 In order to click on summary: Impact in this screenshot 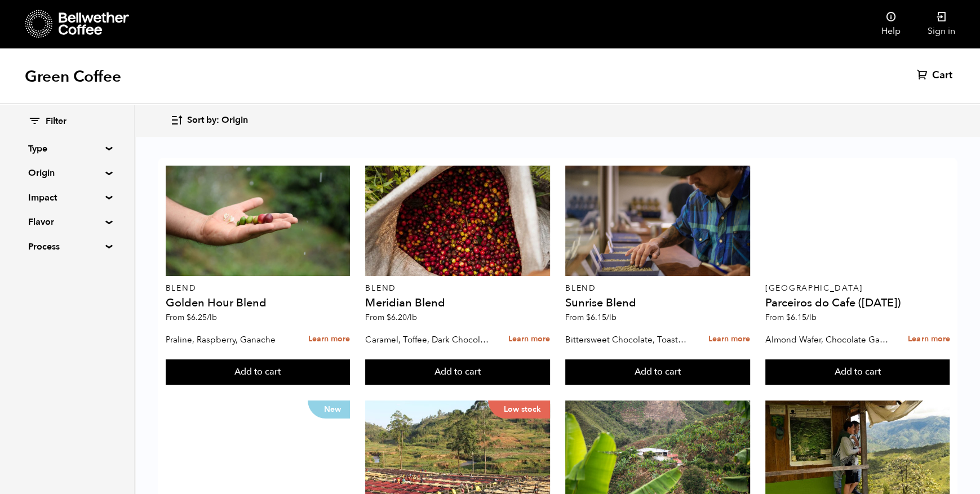, I will do `click(67, 197)`.